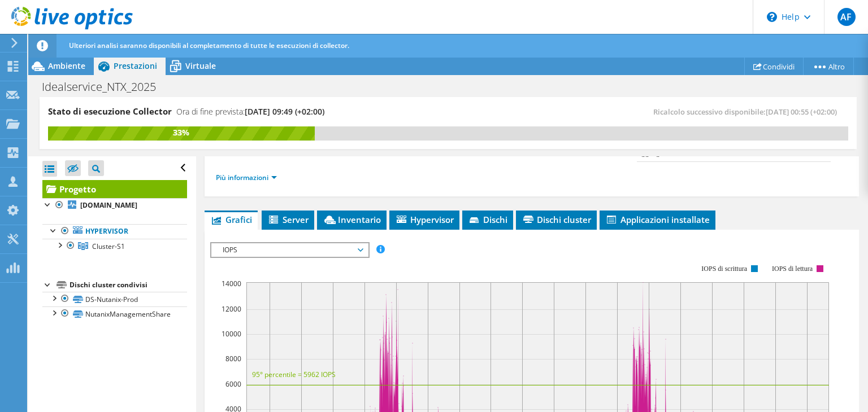  I want to click on svg: \n, so click(772, 17).